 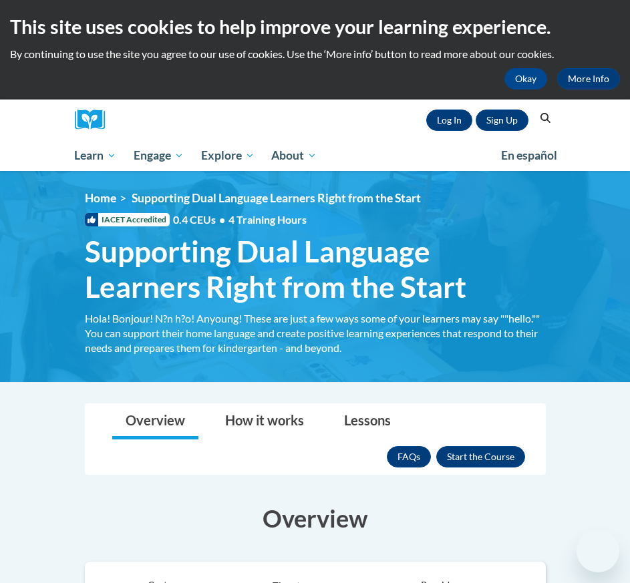 I want to click on span: Engage, so click(x=158, y=156).